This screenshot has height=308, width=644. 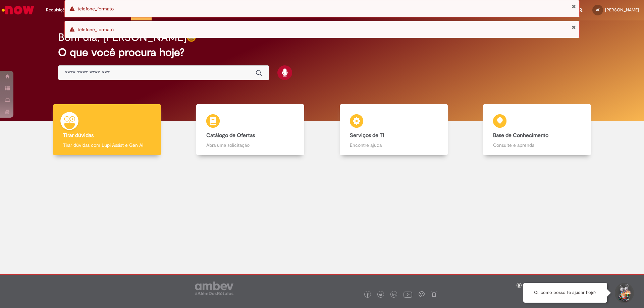 What do you see at coordinates (434, 294) in the screenshot?
I see `img: logo_footer_naosei.png` at bounding box center [434, 294].